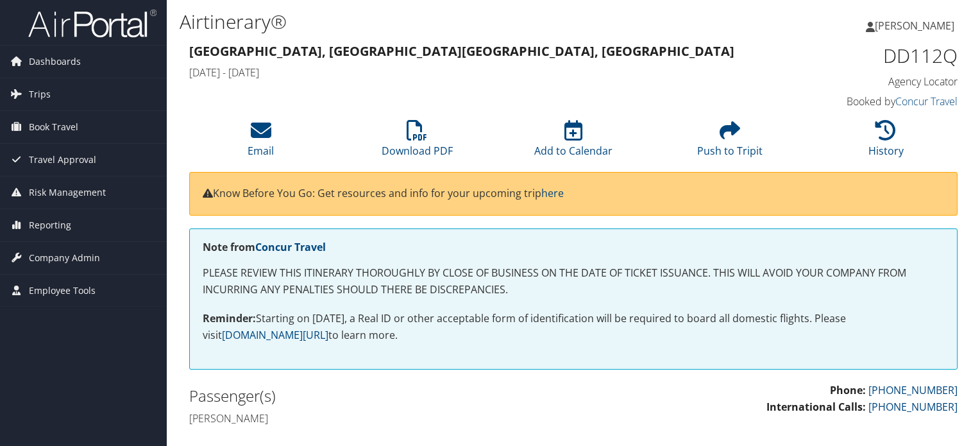 Image resolution: width=980 pixels, height=446 pixels. I want to click on span: Employee Tools, so click(62, 291).